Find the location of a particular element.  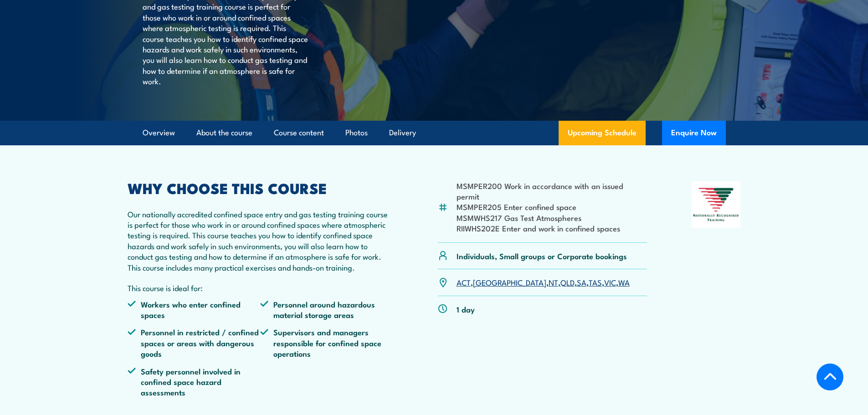

a: Course content is located at coordinates (299, 132).